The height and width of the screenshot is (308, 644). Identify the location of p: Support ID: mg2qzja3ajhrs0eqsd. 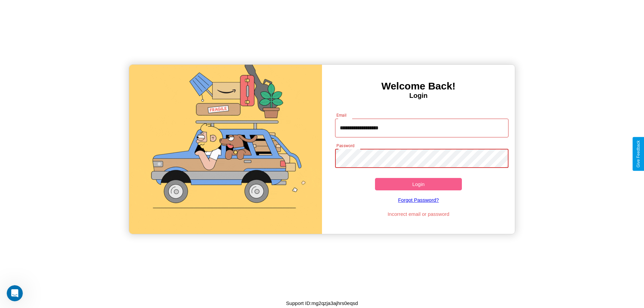
(322, 303).